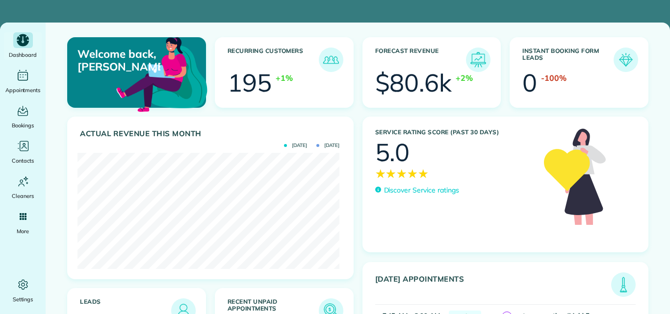 This screenshot has height=314, width=670. I want to click on p: Discover Service ratings, so click(421, 190).